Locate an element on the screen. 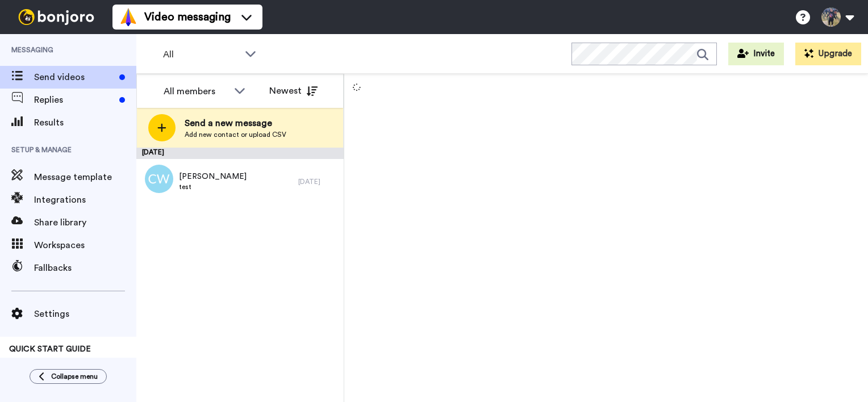 The width and height of the screenshot is (868, 402). span: Replies is located at coordinates (74, 100).